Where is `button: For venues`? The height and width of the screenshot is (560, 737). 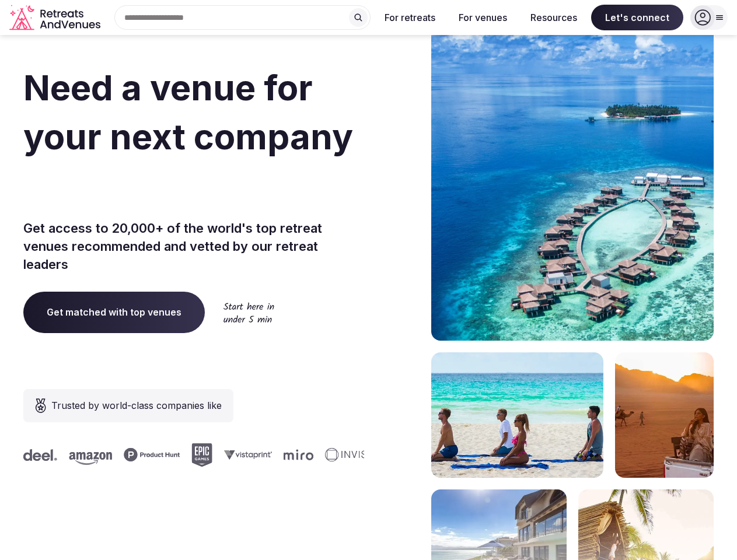
button: For venues is located at coordinates (483, 17).